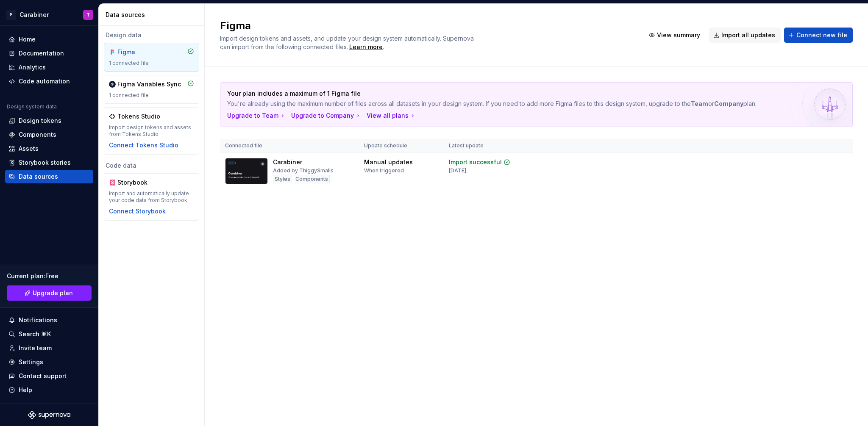 The image size is (868, 426). Describe the element at coordinates (366, 47) in the screenshot. I see `a: Learn more` at that location.